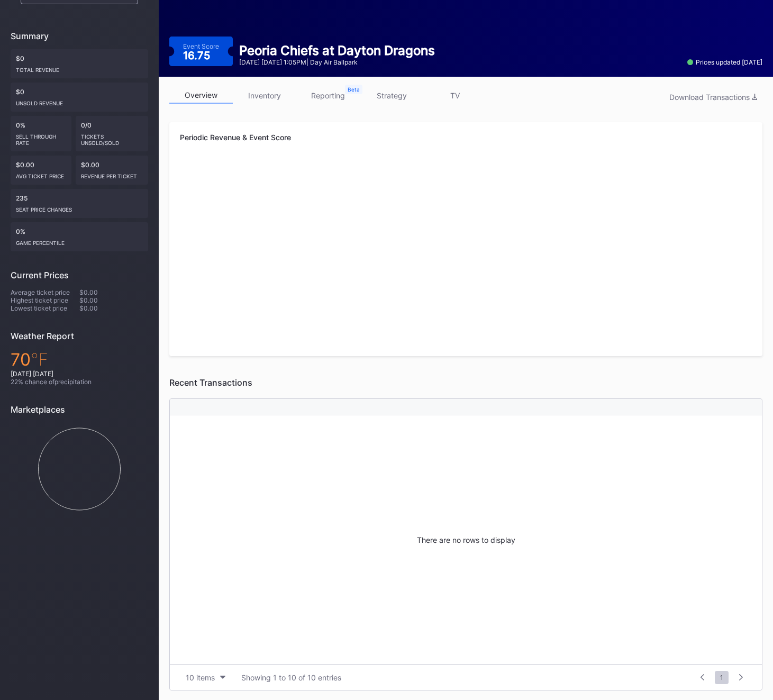  I want to click on button: 10 items, so click(205, 677).